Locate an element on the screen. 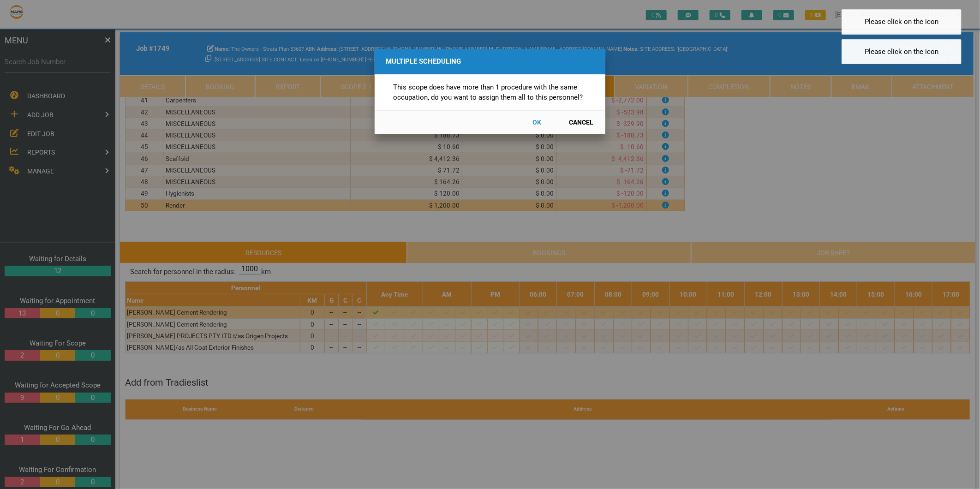  div: This scope does have more than 1 procedure with the same occupation, do you want to assign them a... is located at coordinates (490, 92).